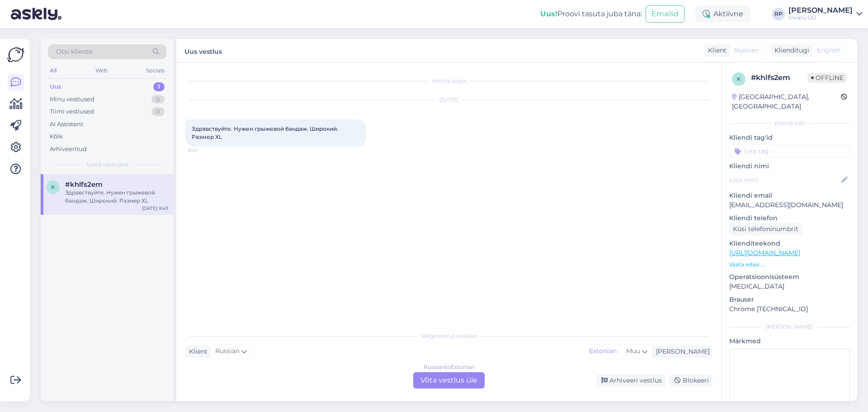 This screenshot has height=412, width=868. Describe the element at coordinates (449, 367) in the screenshot. I see `div: Russian to Estonian` at that location.